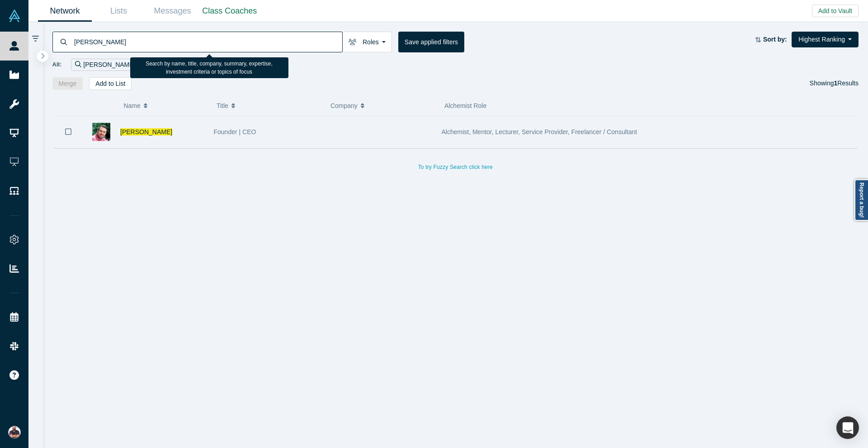  I want to click on button: Title, so click(268, 106).